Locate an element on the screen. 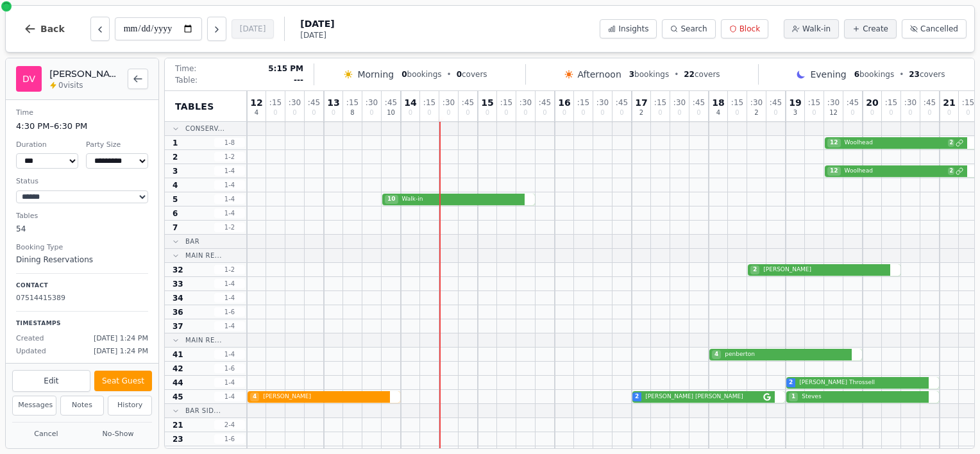 This screenshot has height=454, width=980. span: 10 is located at coordinates (391, 200).